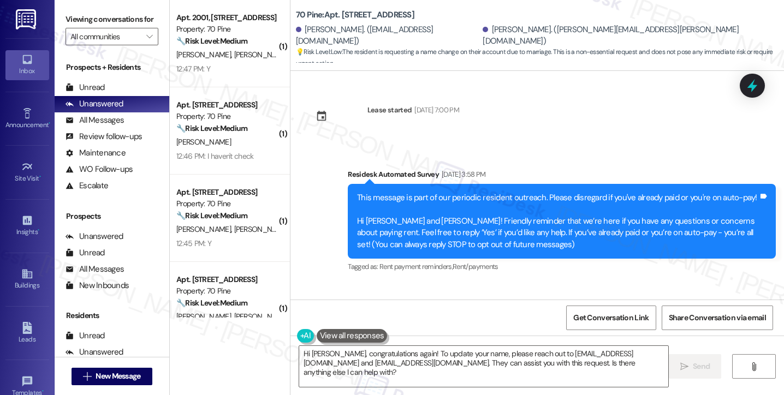  What do you see at coordinates (112, 19) in the screenshot?
I see `label: Viewing conversations for` at bounding box center [112, 19].